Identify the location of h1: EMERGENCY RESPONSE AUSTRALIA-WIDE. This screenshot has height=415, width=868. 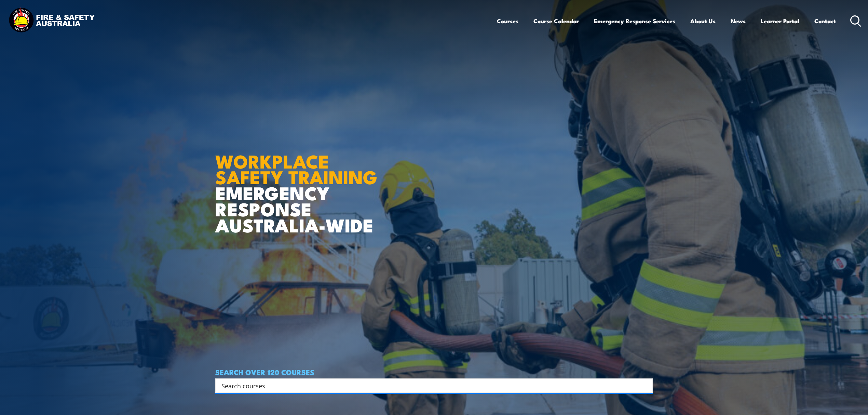
(299, 184).